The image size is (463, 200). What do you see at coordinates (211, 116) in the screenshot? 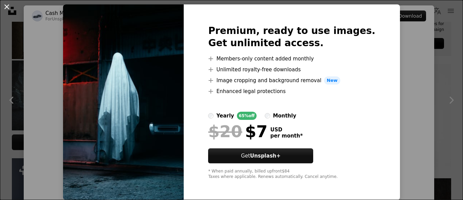
I see `input: yearly65%off` at bounding box center [211, 116].